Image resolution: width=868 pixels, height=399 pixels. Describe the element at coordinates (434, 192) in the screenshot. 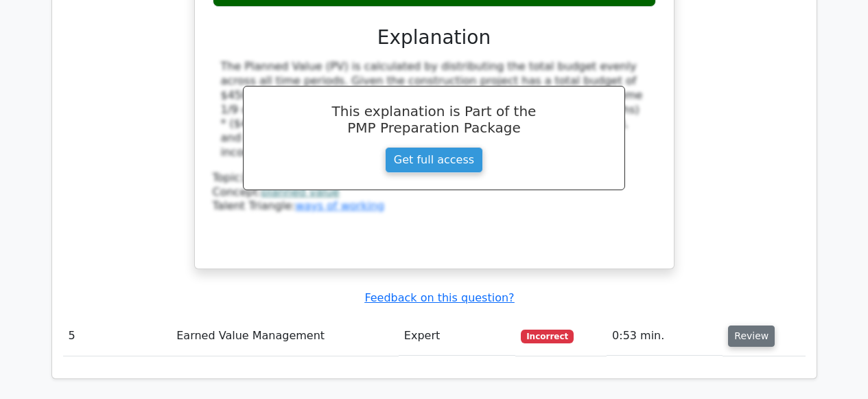

I see `div: Concept:` at that location.